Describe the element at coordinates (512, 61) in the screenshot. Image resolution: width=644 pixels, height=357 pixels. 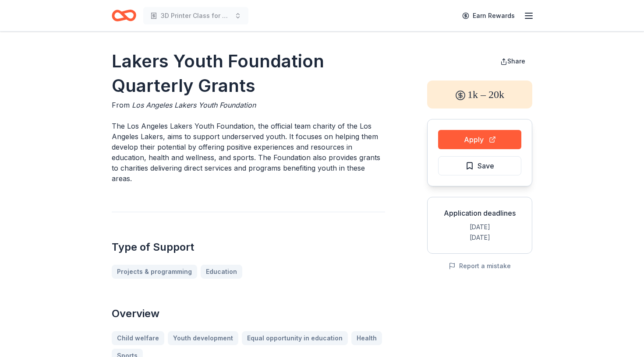
I see `button: Share` at that location.